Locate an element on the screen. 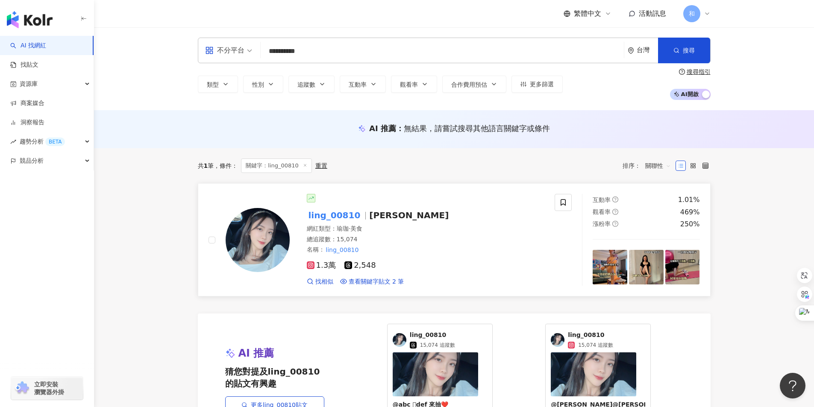 The width and height of the screenshot is (814, 407). span: 瑜珈 is located at coordinates (343, 229).